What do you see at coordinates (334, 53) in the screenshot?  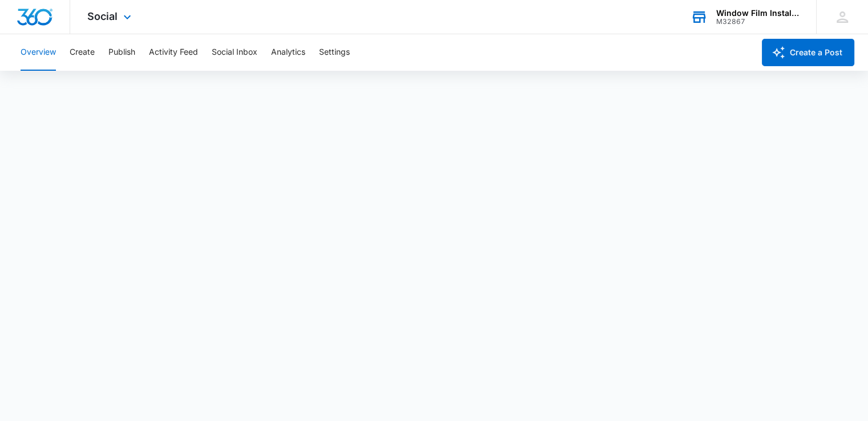 I see `button: Settings` at bounding box center [334, 53].